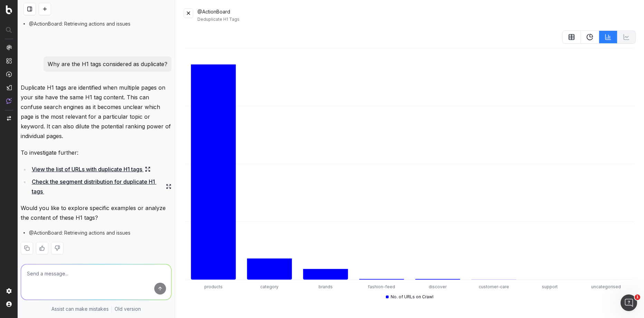  I want to click on img: Intelligence, so click(9, 60).